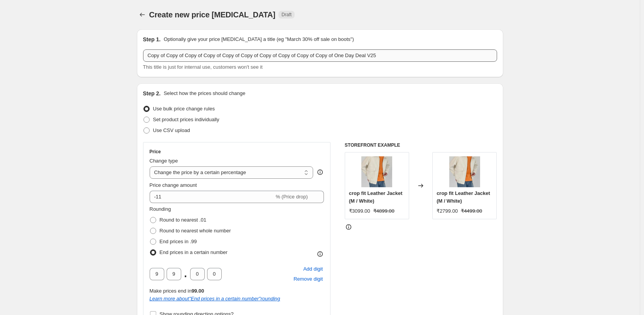 Image resolution: width=644 pixels, height=315 pixels. What do you see at coordinates (198, 290) in the screenshot?
I see `b: 99.00` at bounding box center [198, 290].